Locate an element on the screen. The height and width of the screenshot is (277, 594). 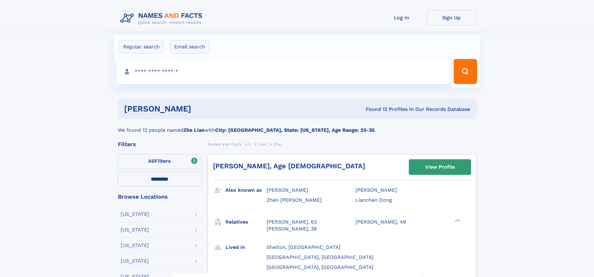
a: Log In is located at coordinates (402, 17).